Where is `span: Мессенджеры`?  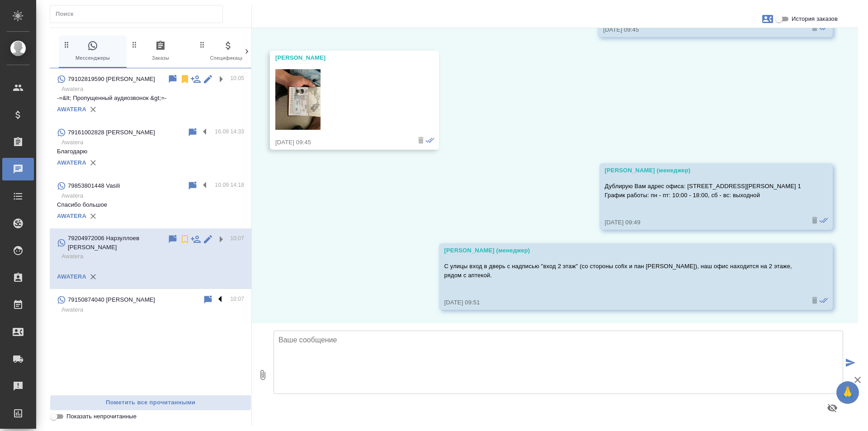 span: Мессенджеры is located at coordinates (92, 51).